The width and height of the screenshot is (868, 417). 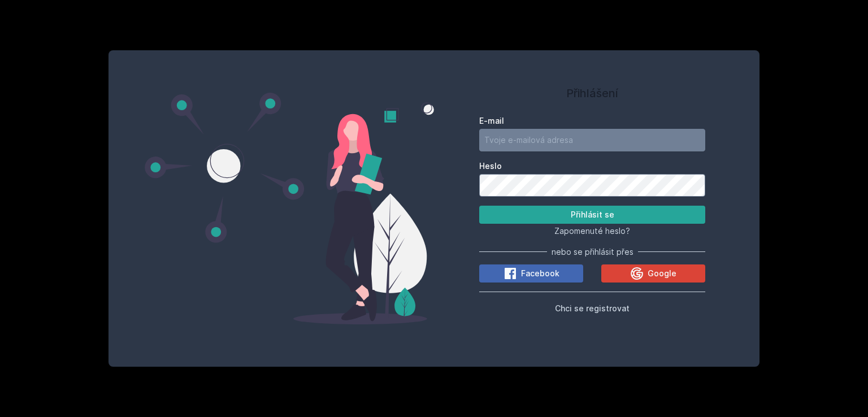 What do you see at coordinates (592, 308) in the screenshot?
I see `span: Chci se registrovat` at bounding box center [592, 308].